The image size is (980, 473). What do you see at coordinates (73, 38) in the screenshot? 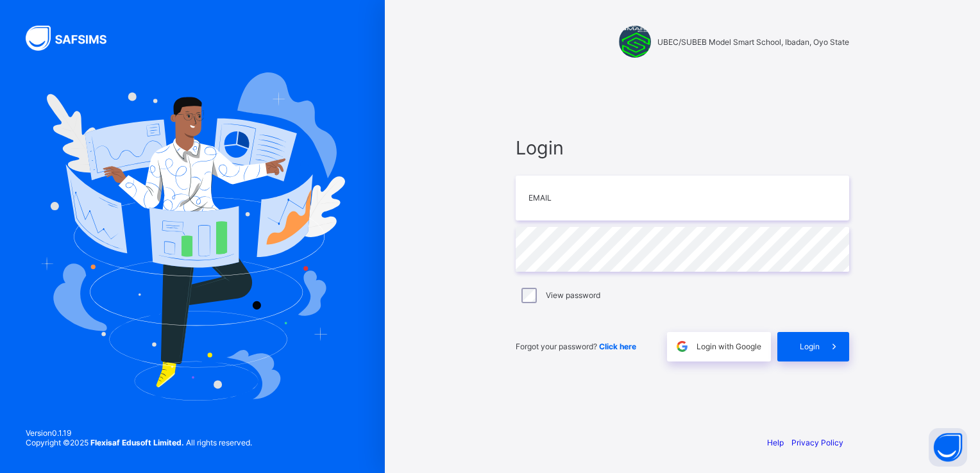
I see `img: SAFSIMS Logo` at bounding box center [73, 38].